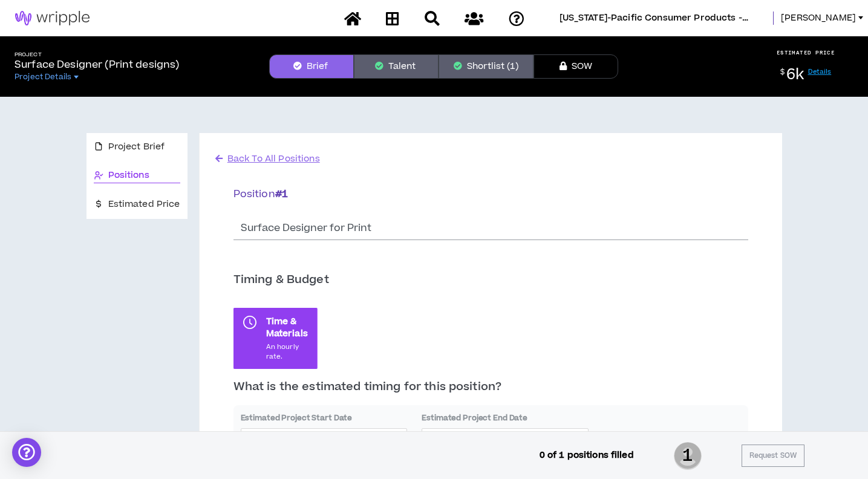 The width and height of the screenshot is (868, 479). What do you see at coordinates (490, 195) in the screenshot?
I see `p: Position` at bounding box center [490, 195].